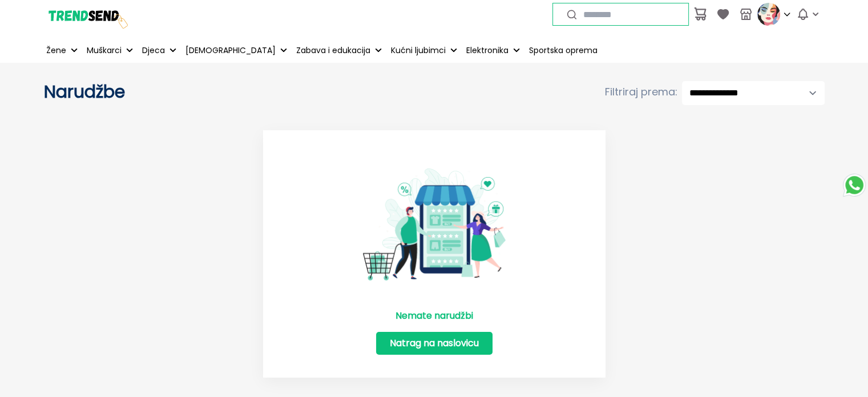  I want to click on p: Sportska oprema, so click(564, 50).